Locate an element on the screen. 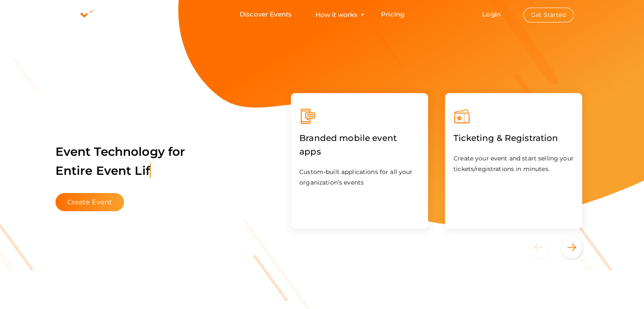 The width and height of the screenshot is (644, 309). label: Ticketing & Registration is located at coordinates (506, 138).